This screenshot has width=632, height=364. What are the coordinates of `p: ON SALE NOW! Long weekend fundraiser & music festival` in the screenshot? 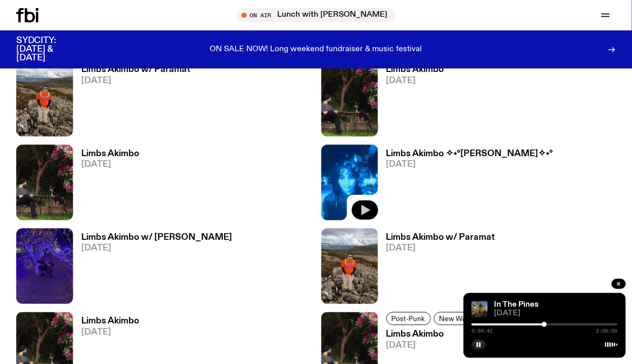 It's located at (317, 50).